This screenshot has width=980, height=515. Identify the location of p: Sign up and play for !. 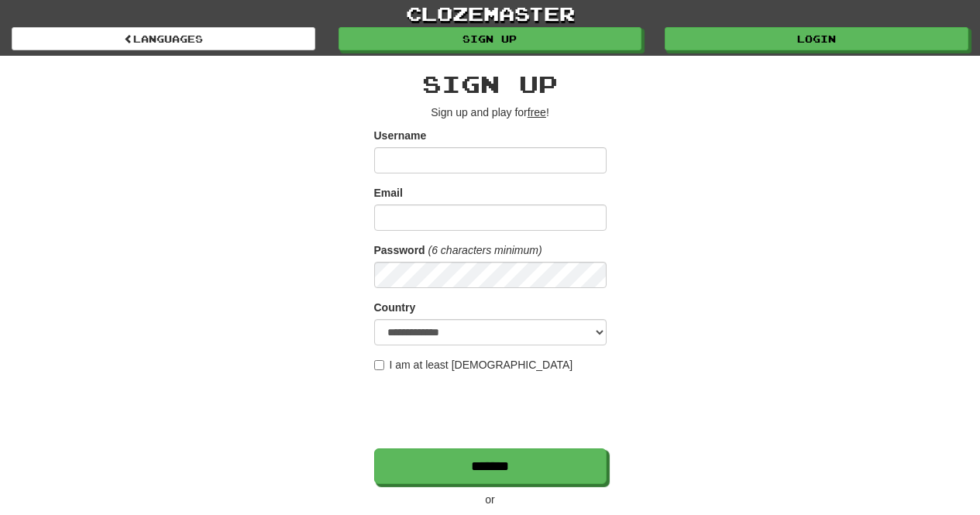
(490, 112).